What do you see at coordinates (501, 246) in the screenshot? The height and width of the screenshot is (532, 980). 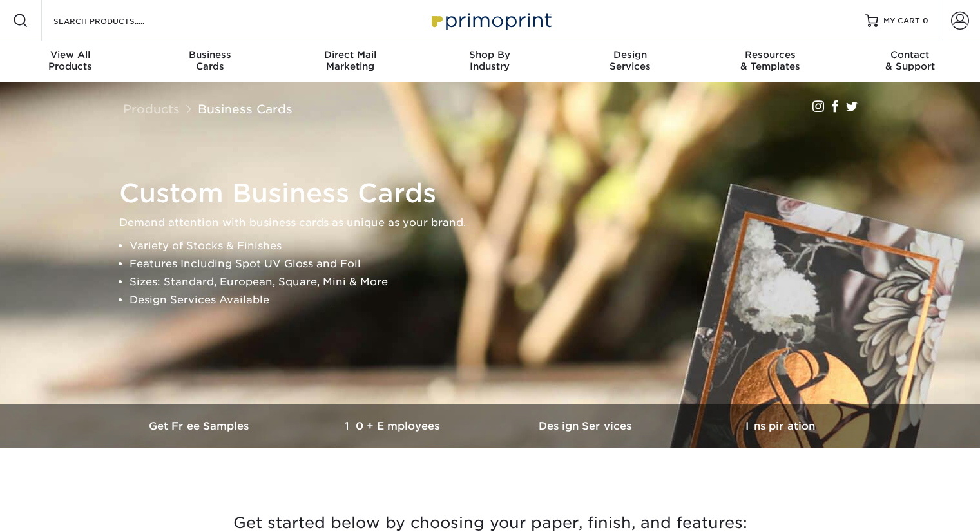 I see `li: Variety of Stocks & Finishes` at bounding box center [501, 246].